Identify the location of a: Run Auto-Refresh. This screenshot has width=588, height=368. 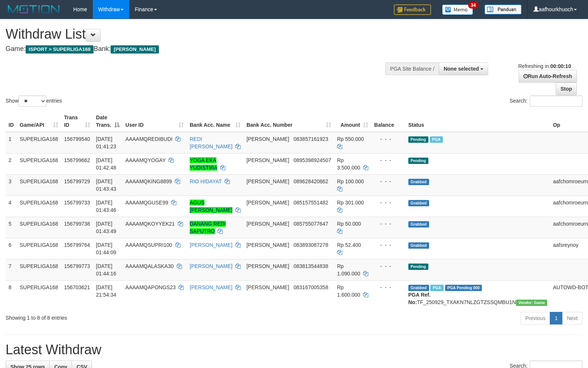
(548, 76).